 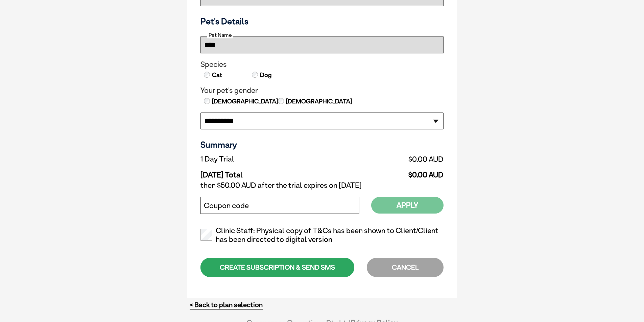 I want to click on legend: Your pet's gender, so click(x=322, y=90).